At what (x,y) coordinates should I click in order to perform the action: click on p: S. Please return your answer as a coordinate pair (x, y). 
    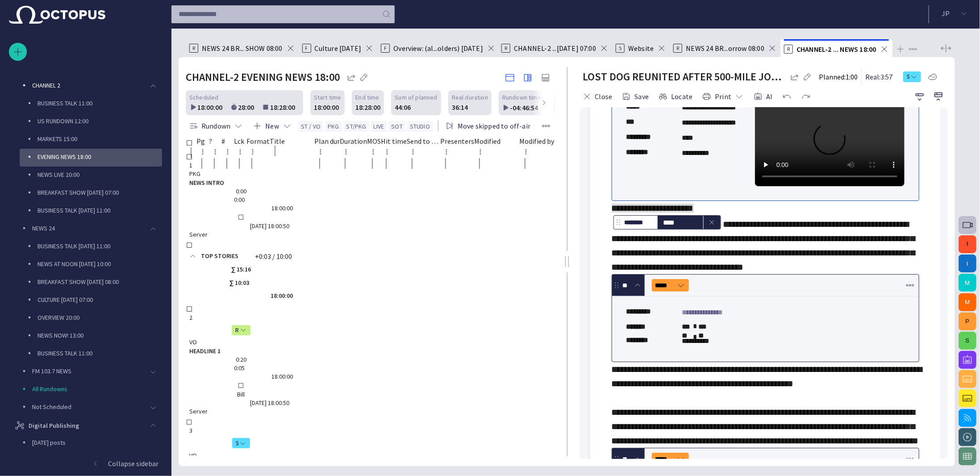
    Looking at the image, I should click on (620, 48).